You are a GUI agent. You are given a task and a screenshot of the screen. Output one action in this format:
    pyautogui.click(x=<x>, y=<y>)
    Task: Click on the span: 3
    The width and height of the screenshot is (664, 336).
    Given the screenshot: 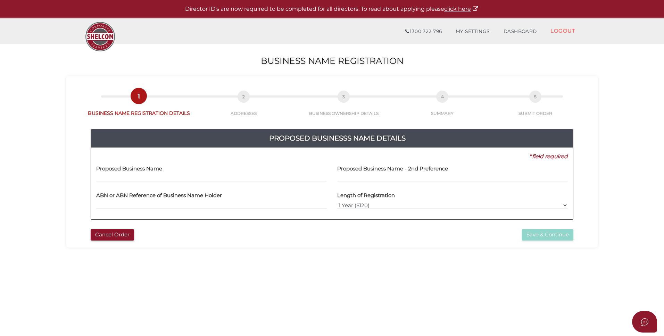 What is the action you would take?
    pyautogui.click(x=343, y=96)
    